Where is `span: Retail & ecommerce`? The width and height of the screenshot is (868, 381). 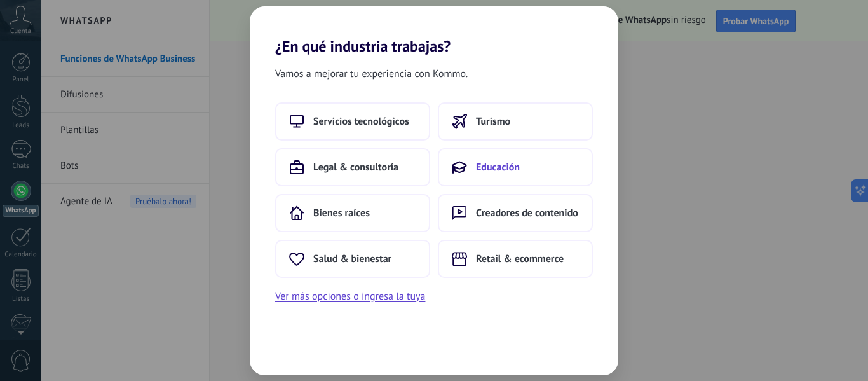 span: Retail & ecommerce is located at coordinates (519, 259).